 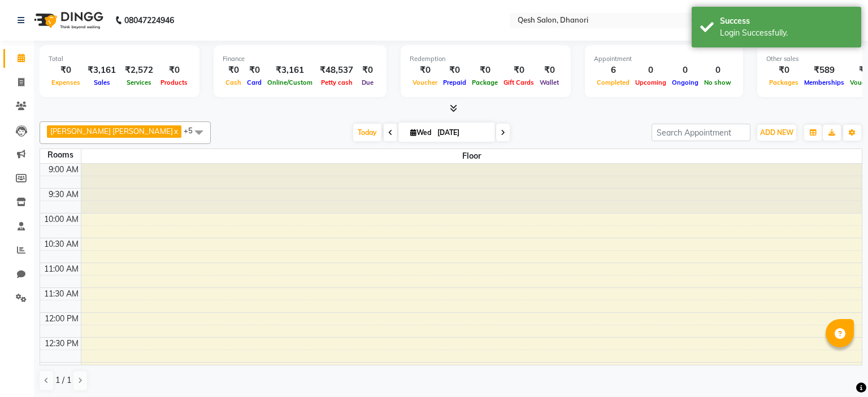 What do you see at coordinates (61, 269) in the screenshot?
I see `div: 11:00 AM` at bounding box center [61, 269].